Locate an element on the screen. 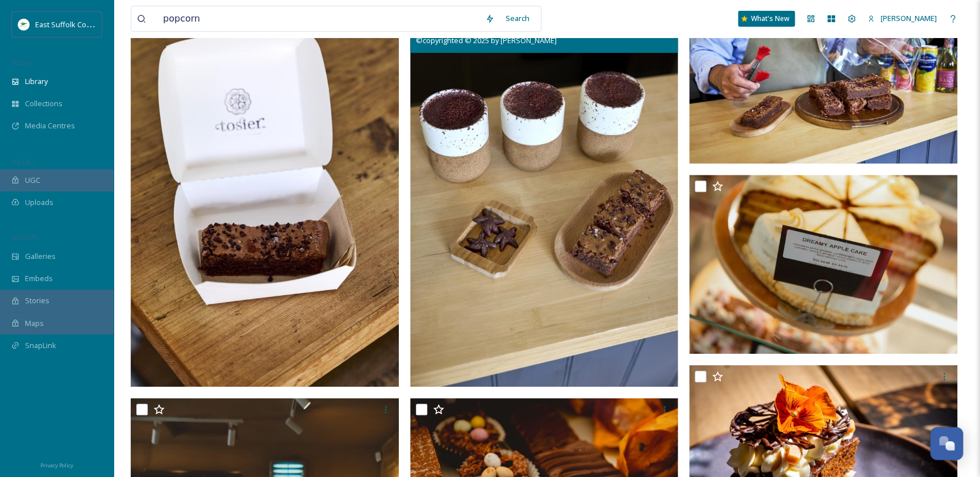 This screenshot has width=980, height=477. span: Galleries is located at coordinates (41, 256).